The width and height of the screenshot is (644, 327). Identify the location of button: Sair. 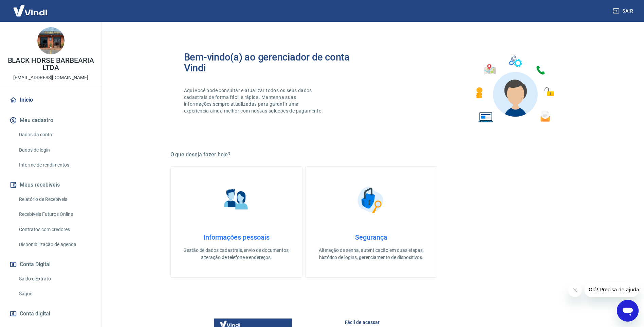
(624, 11).